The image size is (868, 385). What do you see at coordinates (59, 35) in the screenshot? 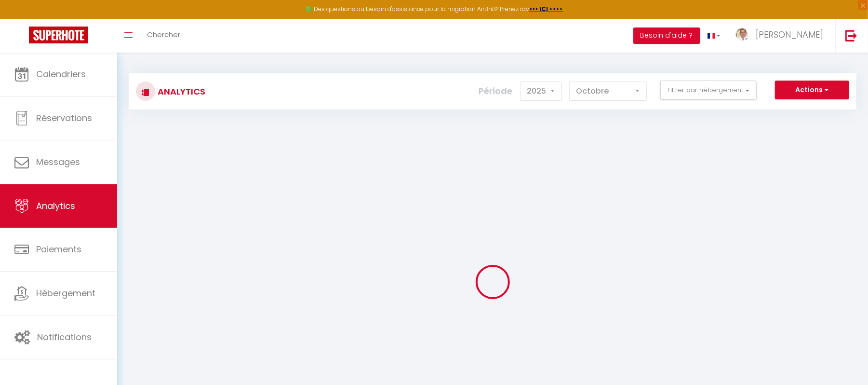
I see `img: Super Booking` at bounding box center [59, 35].